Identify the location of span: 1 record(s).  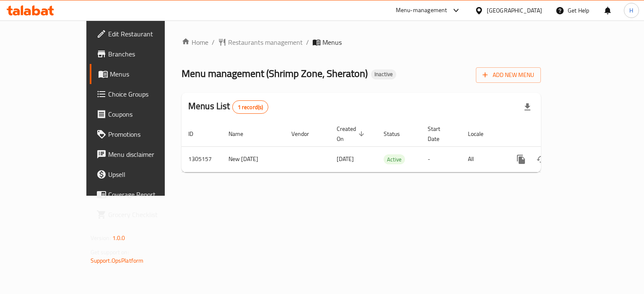
(250, 107).